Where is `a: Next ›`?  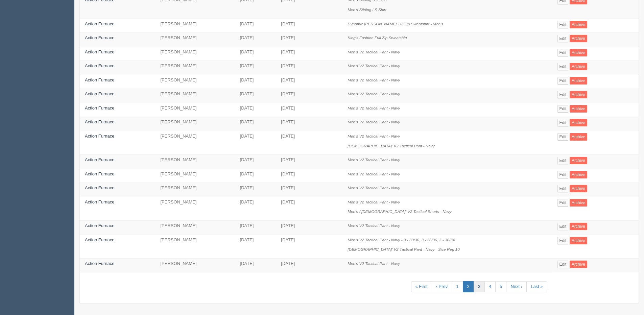
a: Next › is located at coordinates (516, 287).